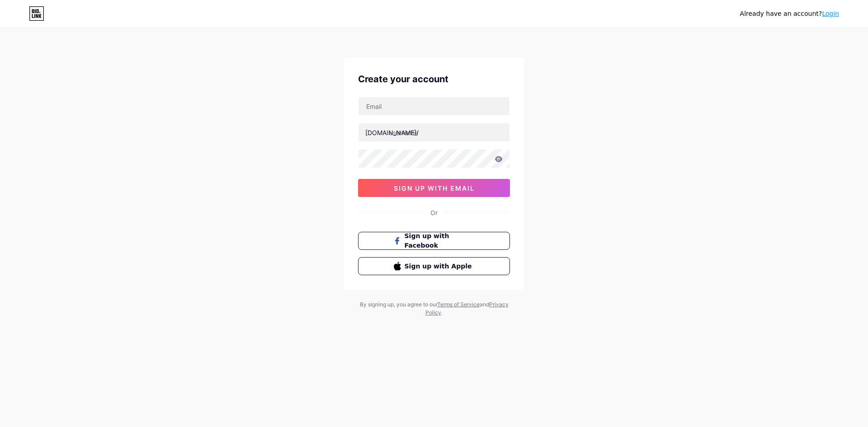 Image resolution: width=868 pixels, height=427 pixels. I want to click on div: Create your account, so click(434, 79).